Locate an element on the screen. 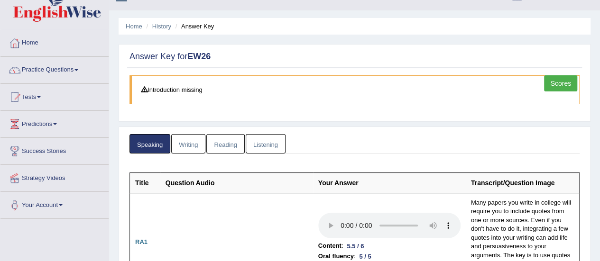  a: Listening is located at coordinates (266, 144).